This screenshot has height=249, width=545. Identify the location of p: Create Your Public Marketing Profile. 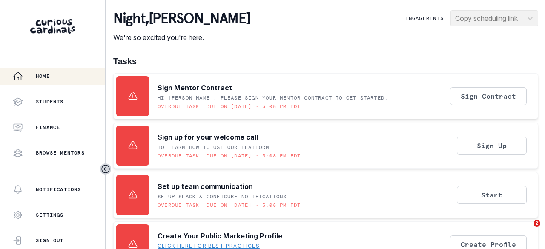
(220, 236).